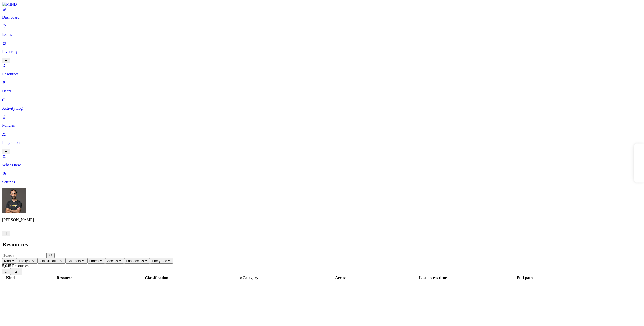 Image resolution: width=644 pixels, height=326 pixels. What do you see at coordinates (25, 261) in the screenshot?
I see `span: File type` at bounding box center [25, 261].